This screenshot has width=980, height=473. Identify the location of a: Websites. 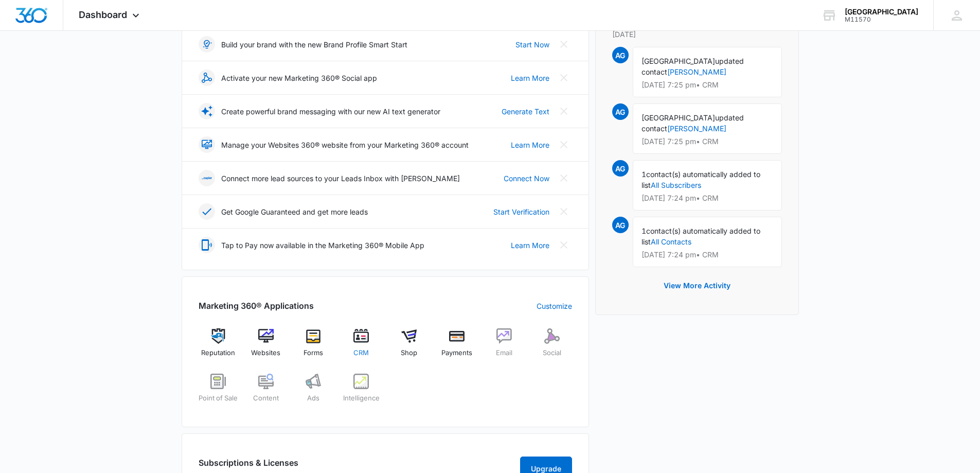
(265, 347).